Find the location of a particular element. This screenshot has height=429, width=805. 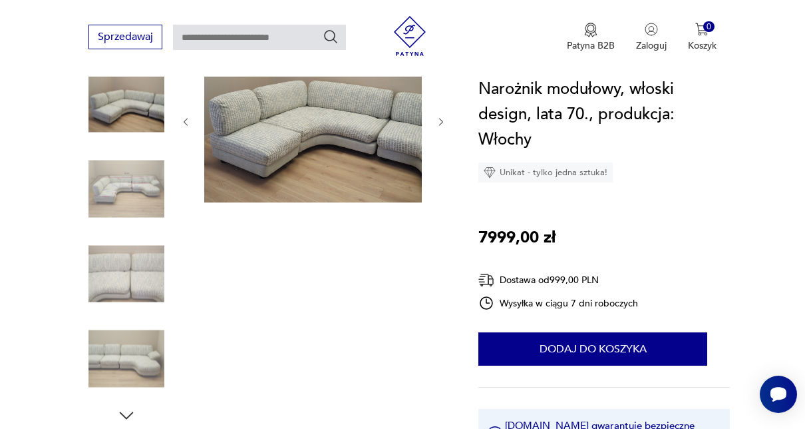

button: 0Koszyk is located at coordinates (702, 37).